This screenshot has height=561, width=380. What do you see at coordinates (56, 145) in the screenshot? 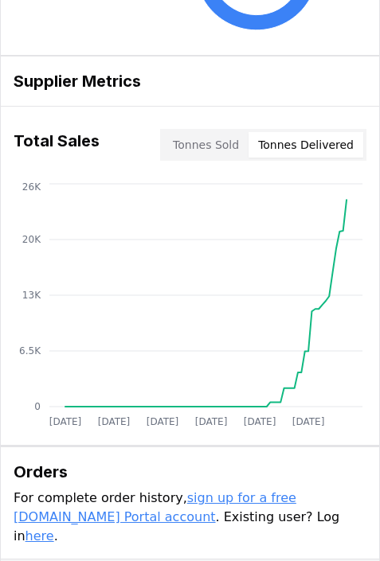
I see `h3: Total Sales` at bounding box center [56, 145].